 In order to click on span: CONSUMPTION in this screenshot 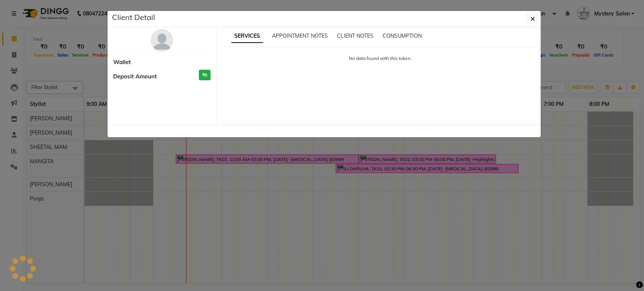, I will do `click(402, 36)`.